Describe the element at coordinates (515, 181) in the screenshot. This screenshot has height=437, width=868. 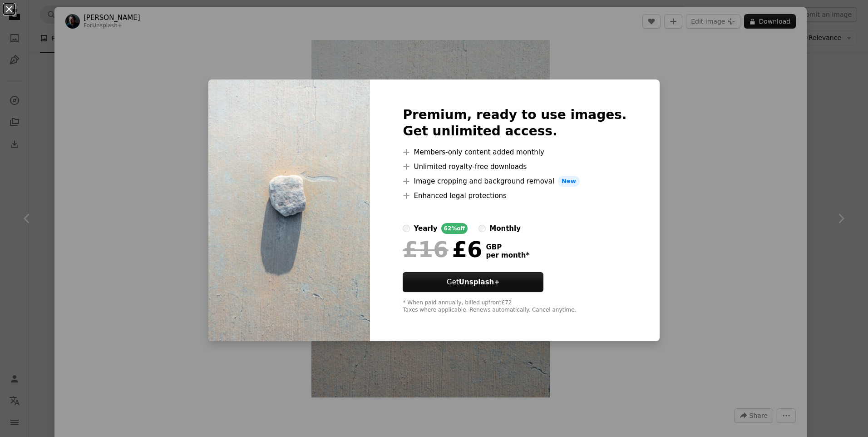
I see `li: Image cropping and background removal` at that location.